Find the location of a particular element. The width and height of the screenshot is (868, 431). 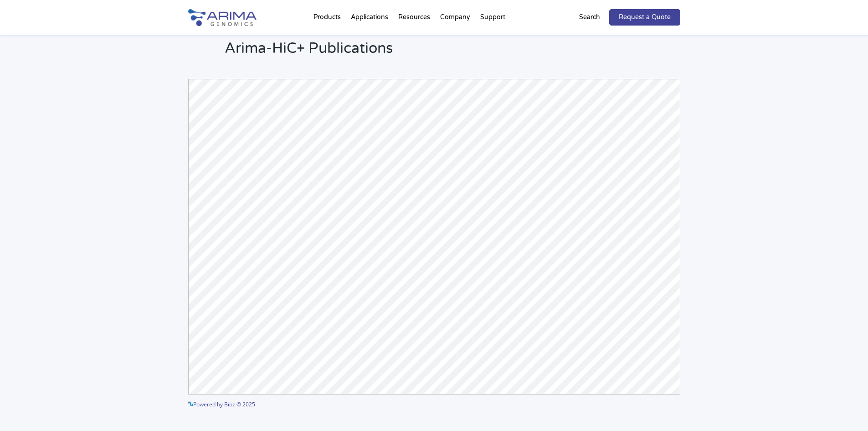

a: Powered by Bioz © 2025 is located at coordinates (221, 403).